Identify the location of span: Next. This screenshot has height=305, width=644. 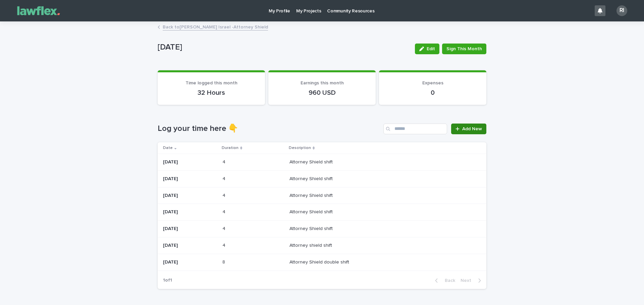
(468, 280).